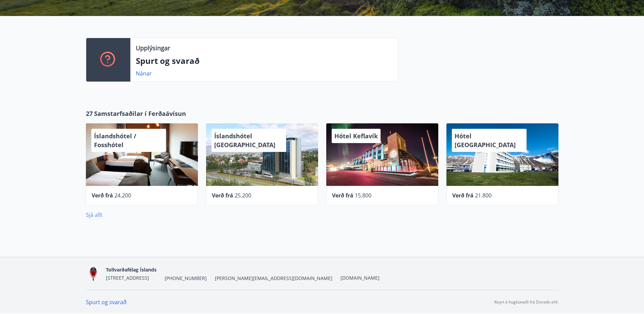 This screenshot has width=644, height=314. What do you see at coordinates (153, 48) in the screenshot?
I see `p: Upplýsingar` at bounding box center [153, 48].